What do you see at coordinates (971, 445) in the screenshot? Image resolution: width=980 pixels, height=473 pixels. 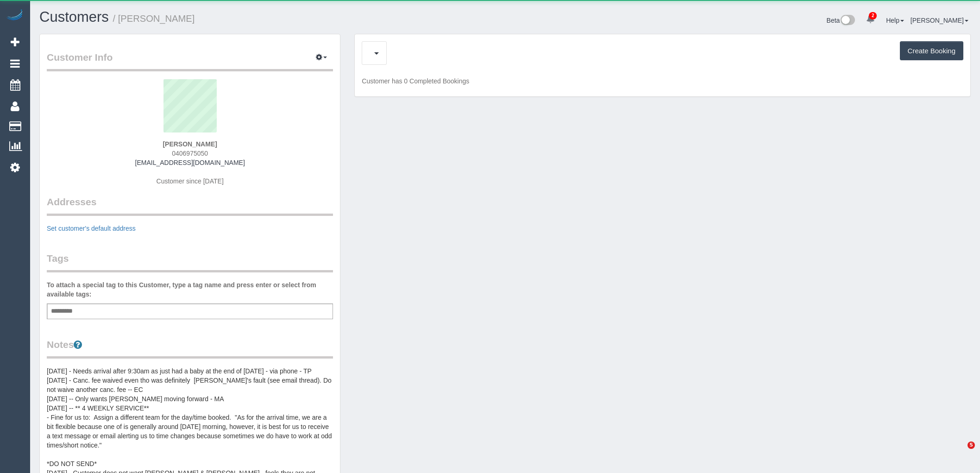 I see `span: 5` at bounding box center [971, 445].